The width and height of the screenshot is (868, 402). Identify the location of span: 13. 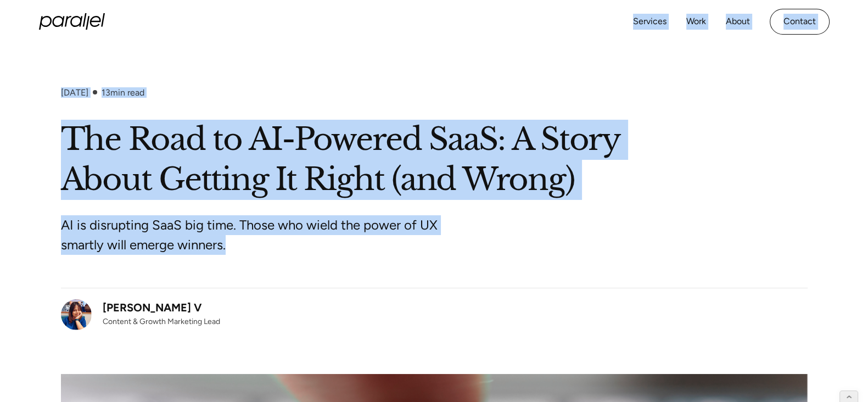
(106, 92).